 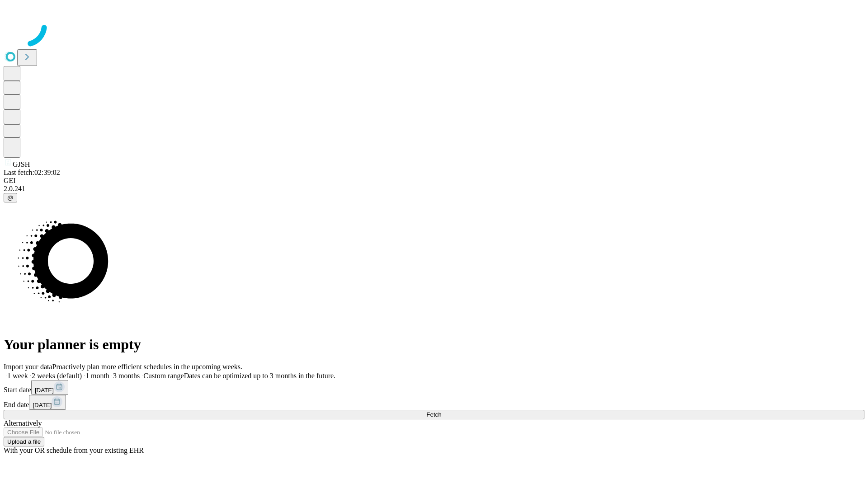 What do you see at coordinates (32, 172) in the screenshot?
I see `span: Last fetch: 02:39:02` at bounding box center [32, 172].